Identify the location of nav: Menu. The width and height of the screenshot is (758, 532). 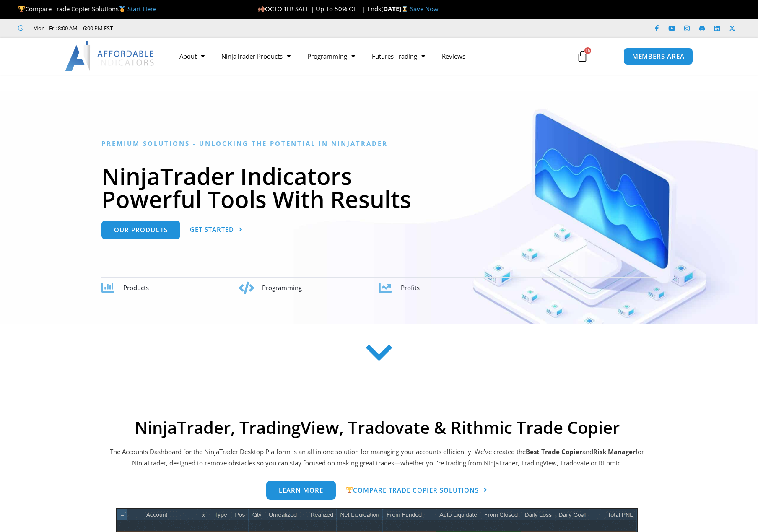
(369, 56).